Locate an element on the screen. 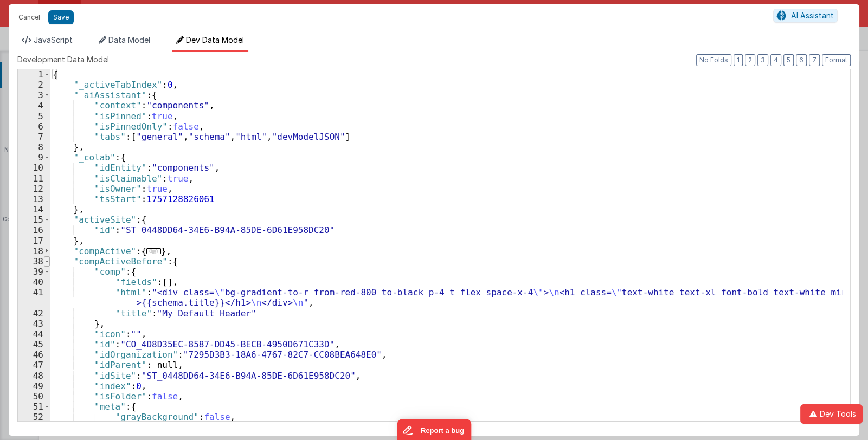  div: 7 is located at coordinates (34, 137).